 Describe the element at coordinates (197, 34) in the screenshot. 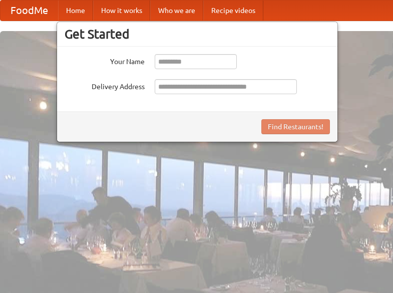

I see `h3: Get Started` at that location.